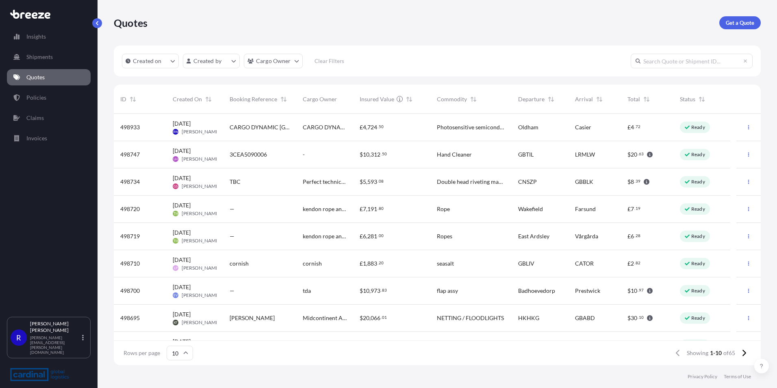  I want to click on span: 498734, so click(130, 182).